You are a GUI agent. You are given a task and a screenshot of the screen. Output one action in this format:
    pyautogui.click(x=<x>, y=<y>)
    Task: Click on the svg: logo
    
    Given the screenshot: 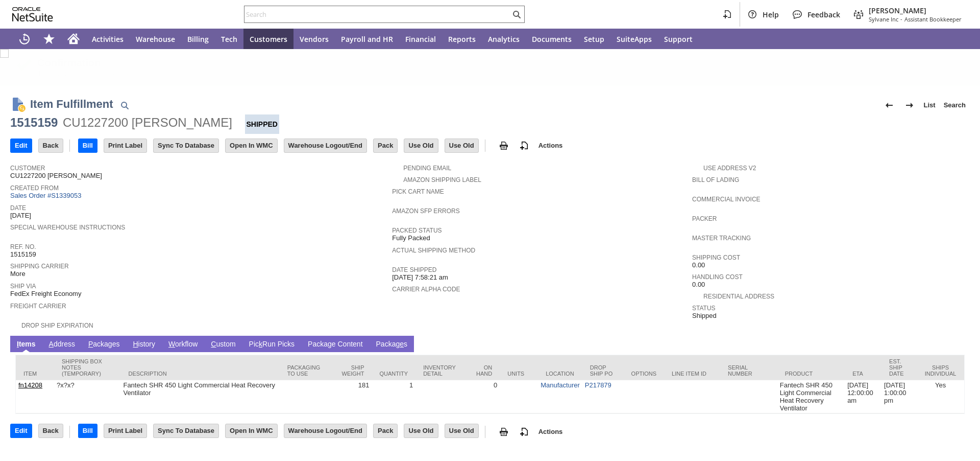 What is the action you would take?
    pyautogui.click(x=33, y=14)
    